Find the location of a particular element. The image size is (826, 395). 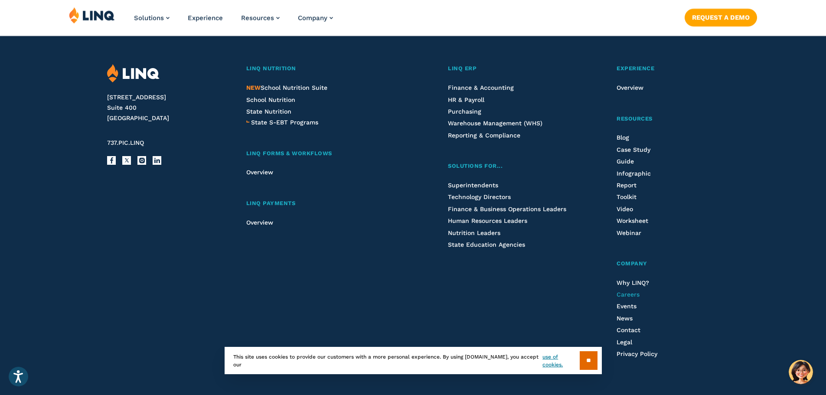

span: Video is located at coordinates (624, 209).